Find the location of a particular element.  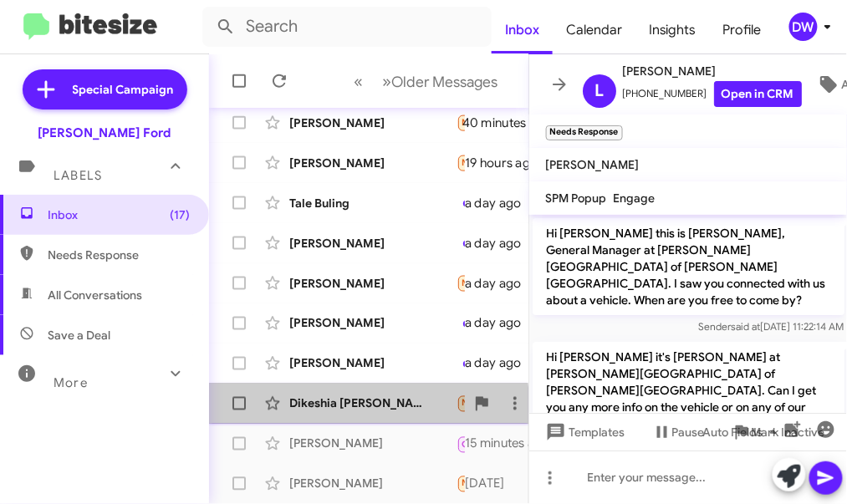

div: Tale Buling is located at coordinates (373, 203).